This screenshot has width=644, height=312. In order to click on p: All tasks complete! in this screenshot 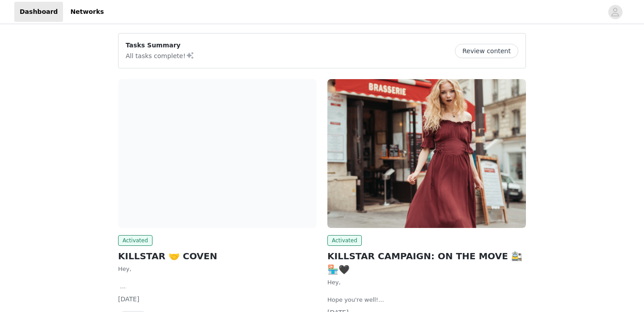, I will do `click(160, 56)`.